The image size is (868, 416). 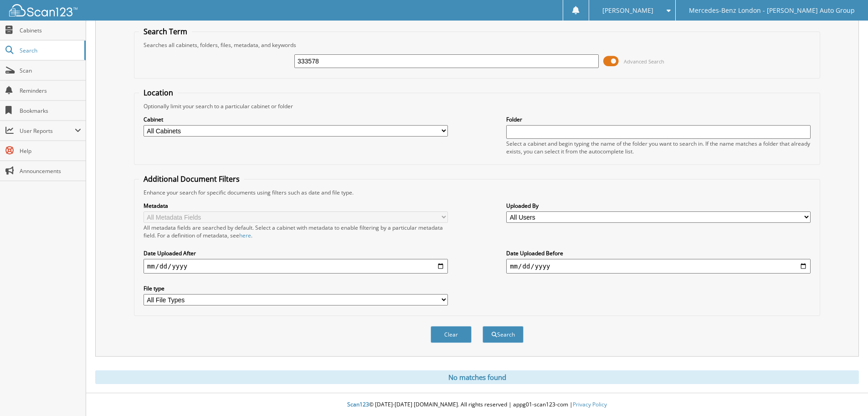 What do you see at coordinates (47, 130) in the screenshot?
I see `span: User Reports` at bounding box center [47, 130].